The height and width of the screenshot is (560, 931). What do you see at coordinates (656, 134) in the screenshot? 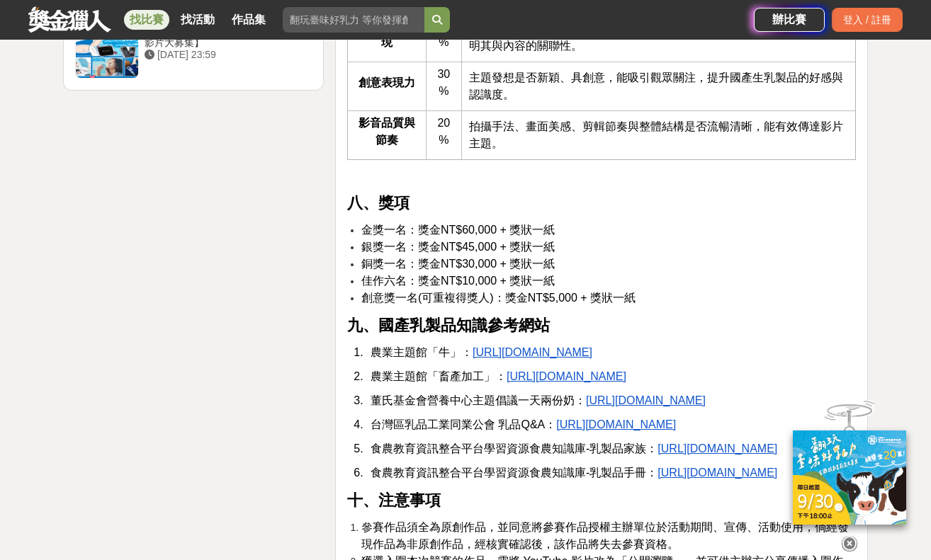
I see `span: 拍攝手法、畫面美感、剪輯節奏與整體結構是否流暢清晰，能有效傳達影片主題。` at bounding box center [656, 134].